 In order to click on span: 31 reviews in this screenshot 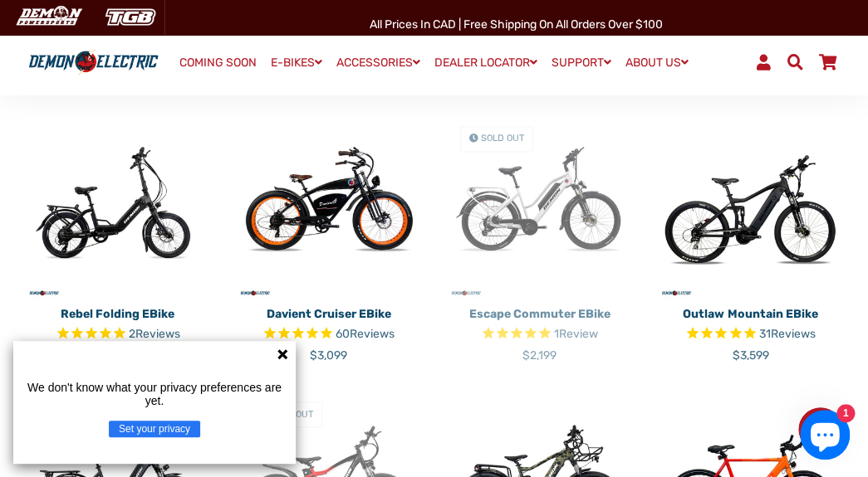, I will do `click(786, 333)`.